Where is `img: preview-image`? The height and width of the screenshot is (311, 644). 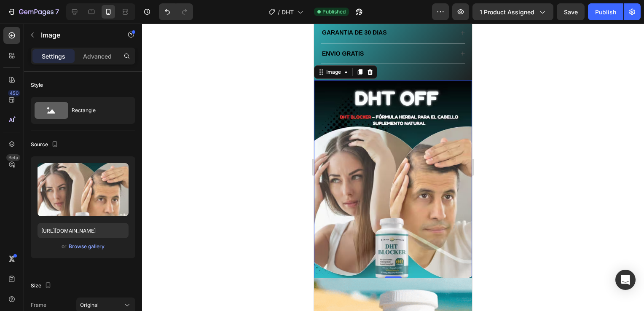
img: preview-image is located at coordinates (83, 190).